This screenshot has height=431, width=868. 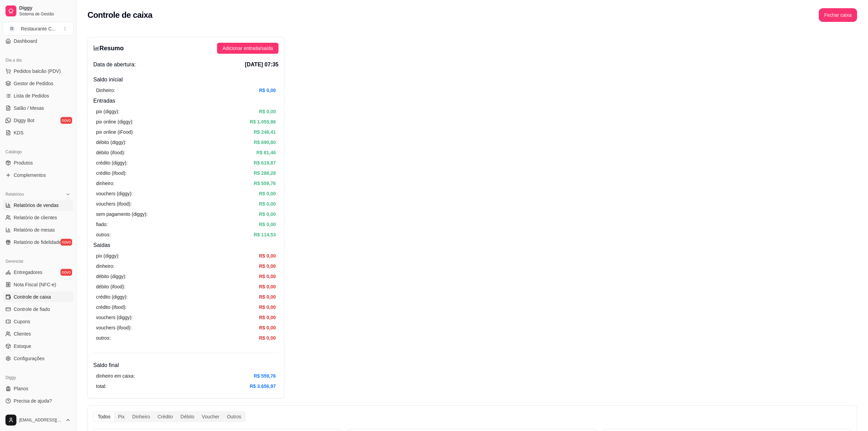 What do you see at coordinates (38, 242) in the screenshot?
I see `a: Relatório de fidelidadenovo` at bounding box center [38, 242].